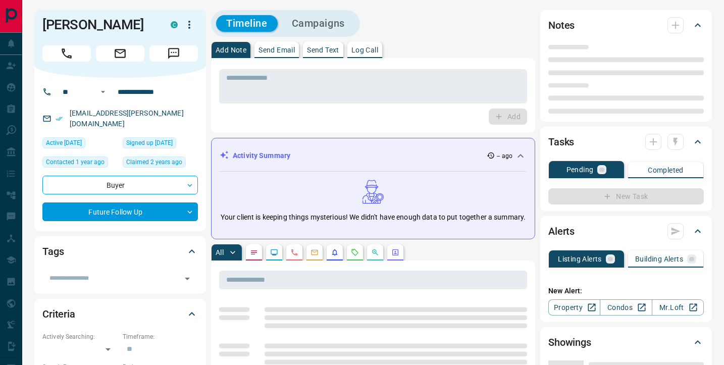  Describe the element at coordinates (80, 144) in the screenshot. I see `div: Wed Sep 06 2023` at that location.